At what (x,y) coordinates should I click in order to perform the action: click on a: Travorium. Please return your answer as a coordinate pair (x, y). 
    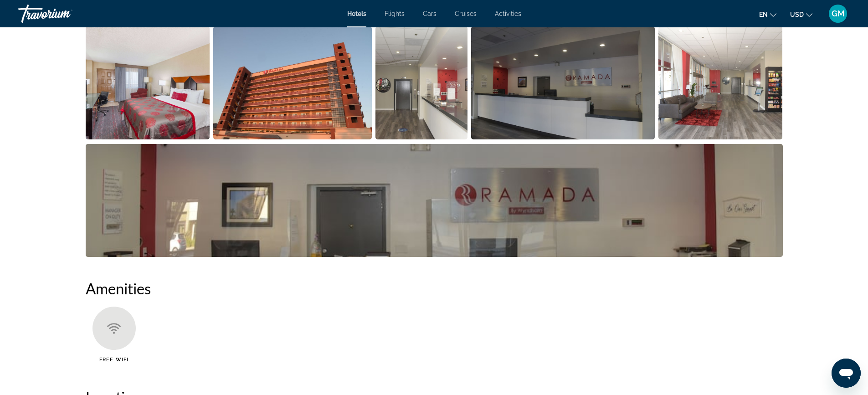
    Looking at the image, I should click on (64, 14).